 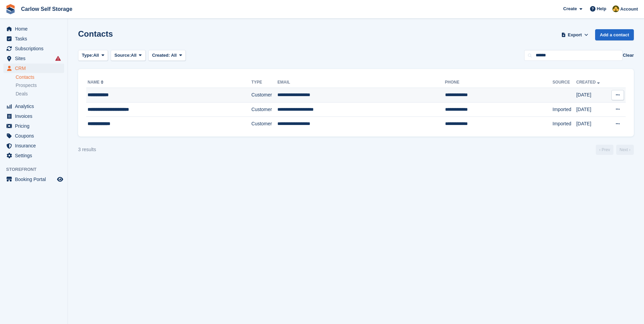 I want to click on div: 3 results, so click(x=87, y=149).